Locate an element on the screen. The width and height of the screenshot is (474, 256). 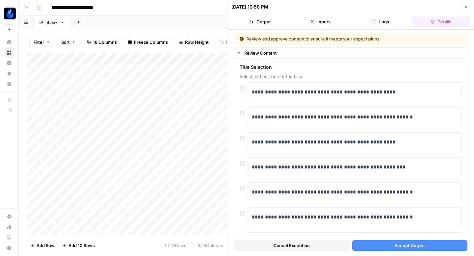
button: Add Row is located at coordinates (42, 245).